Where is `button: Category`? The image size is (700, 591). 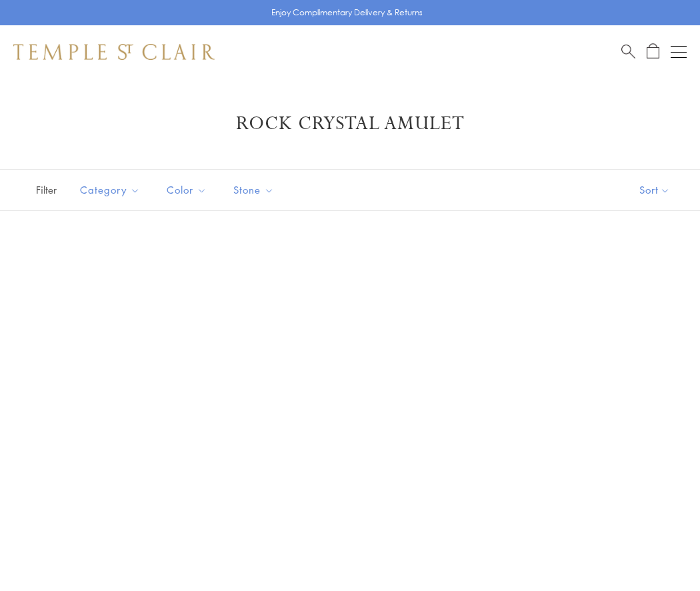
button: Category is located at coordinates (110, 190).